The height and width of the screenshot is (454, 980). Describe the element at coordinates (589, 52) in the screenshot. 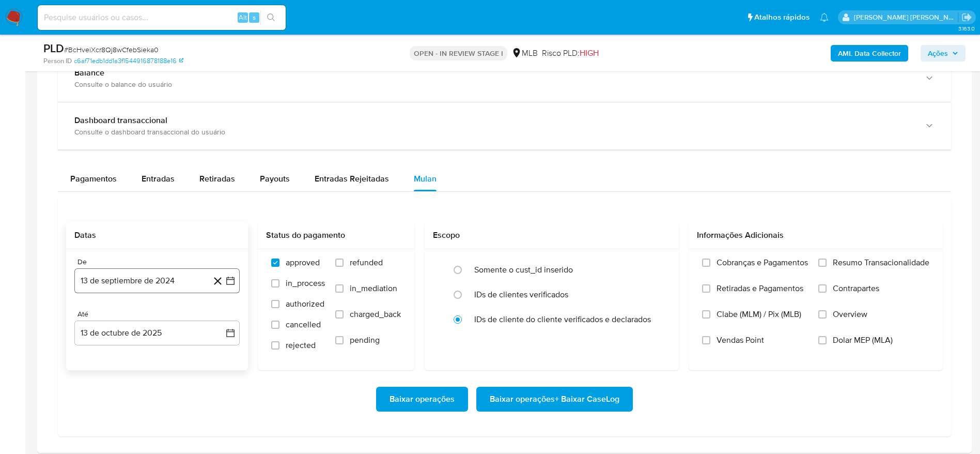

I see `span: HIGH` at that location.